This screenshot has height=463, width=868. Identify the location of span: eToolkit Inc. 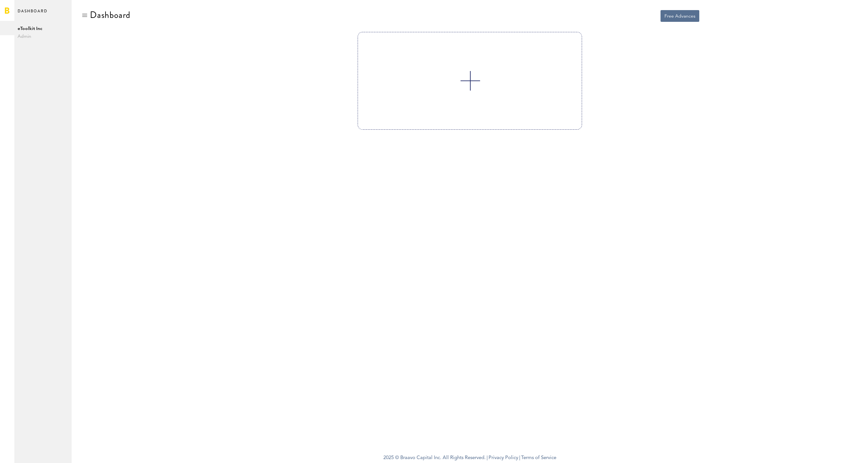
(43, 29).